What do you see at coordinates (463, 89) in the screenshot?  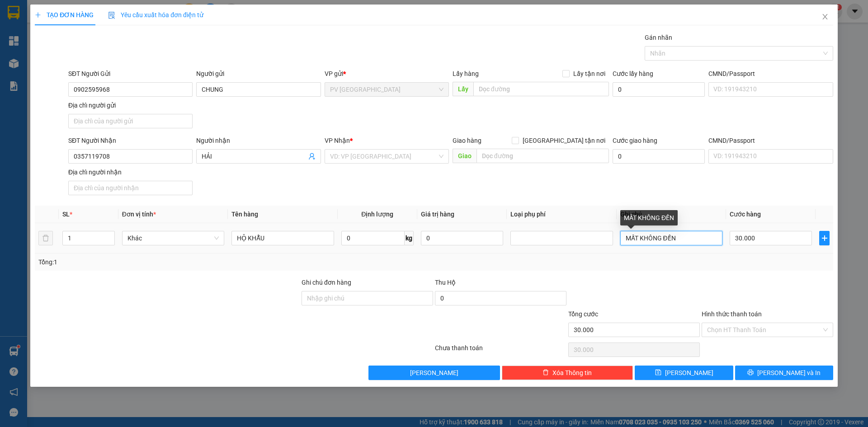 I see `span: Lấy` at bounding box center [463, 89].